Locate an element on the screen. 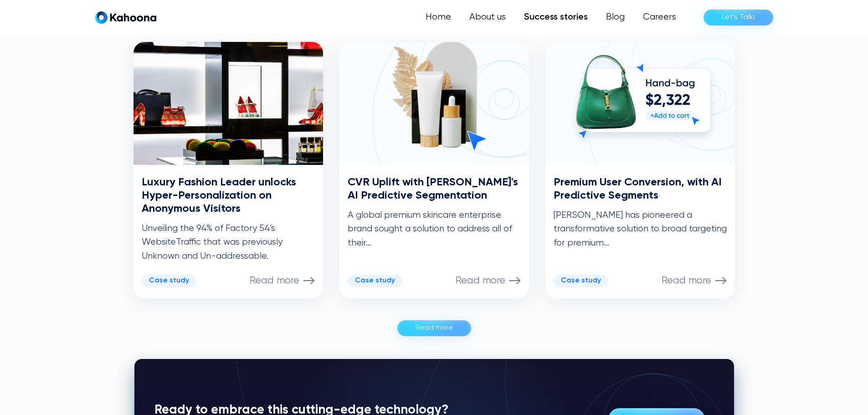 The height and width of the screenshot is (415, 868). div: Let’s Talk! is located at coordinates (738, 17).